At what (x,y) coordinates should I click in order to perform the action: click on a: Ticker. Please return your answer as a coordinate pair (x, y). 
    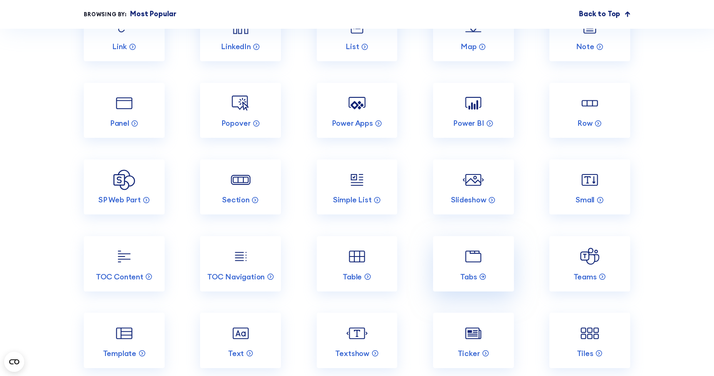
    Looking at the image, I should click on (474, 341).